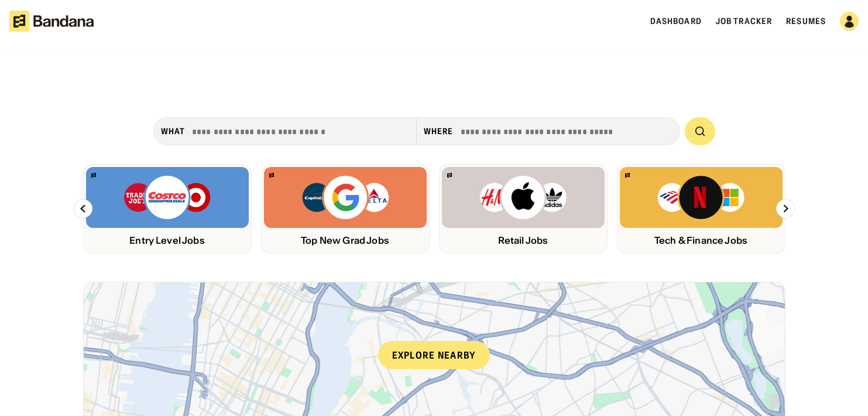 The height and width of the screenshot is (416, 868). I want to click on a: Bandana logoCapital One, Google, Delta logosTop New Grad Jobs, so click(345, 209).